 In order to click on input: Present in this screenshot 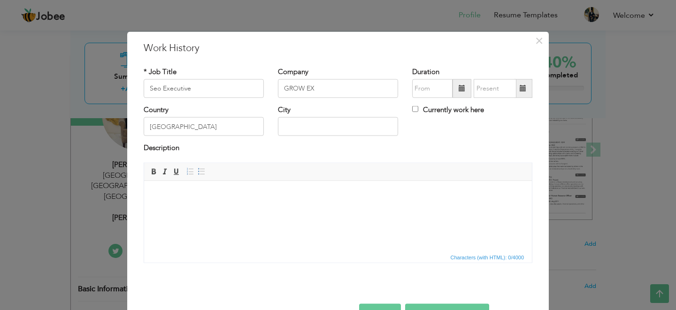, I will do `click(495, 89)`.